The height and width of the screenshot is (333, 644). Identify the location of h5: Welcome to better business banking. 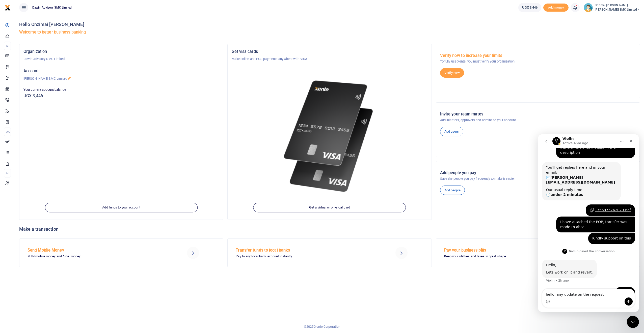
(329, 32).